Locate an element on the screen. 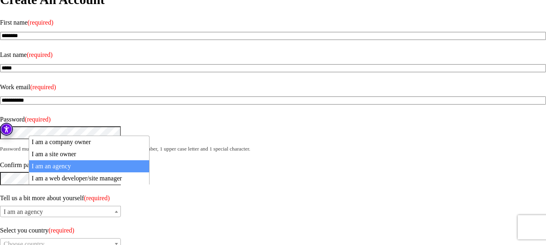 This screenshot has width=546, height=245. li: I am a company owner is located at coordinates (89, 142).